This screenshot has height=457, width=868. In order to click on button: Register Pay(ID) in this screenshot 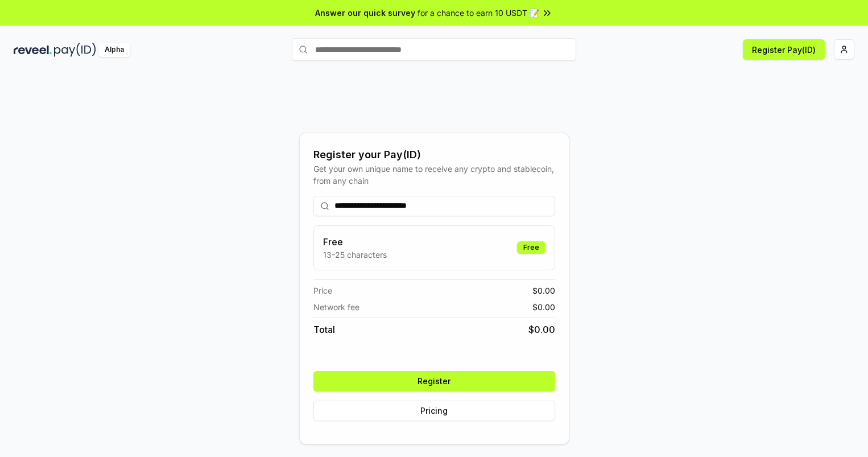, I will do `click(784, 50)`.